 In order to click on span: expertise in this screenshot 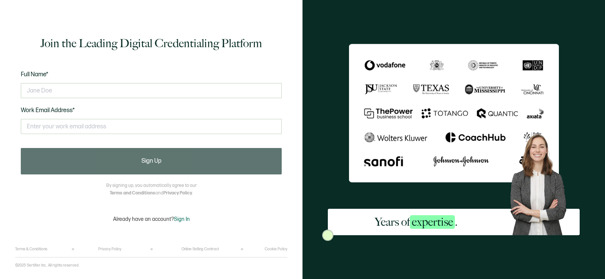, I will do `click(432, 222)`.